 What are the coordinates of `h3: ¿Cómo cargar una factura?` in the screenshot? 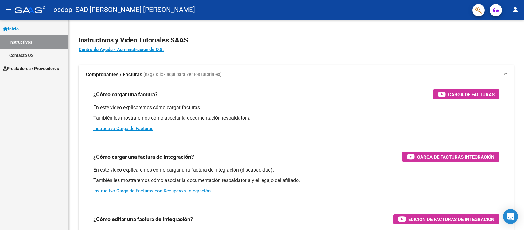 It's located at (126, 94).